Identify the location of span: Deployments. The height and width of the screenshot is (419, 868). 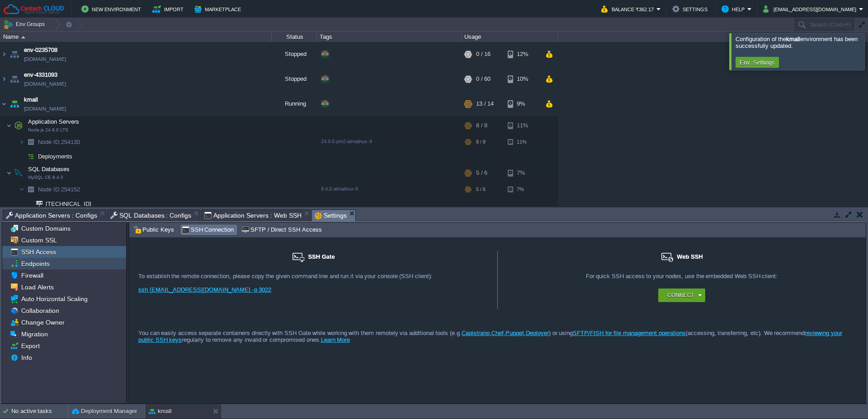
(55, 157).